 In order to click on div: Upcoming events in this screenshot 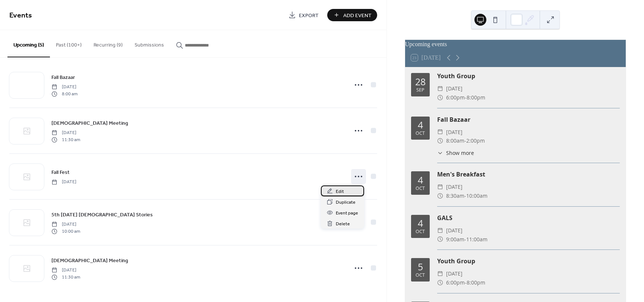, I will do `click(515, 44)`.